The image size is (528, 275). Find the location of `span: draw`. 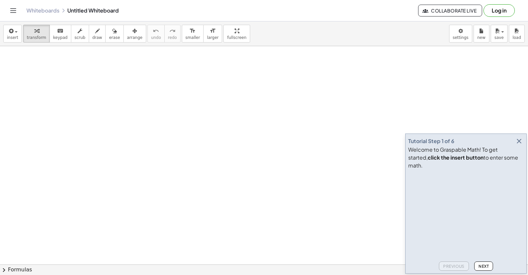

span: draw is located at coordinates (97, 38).